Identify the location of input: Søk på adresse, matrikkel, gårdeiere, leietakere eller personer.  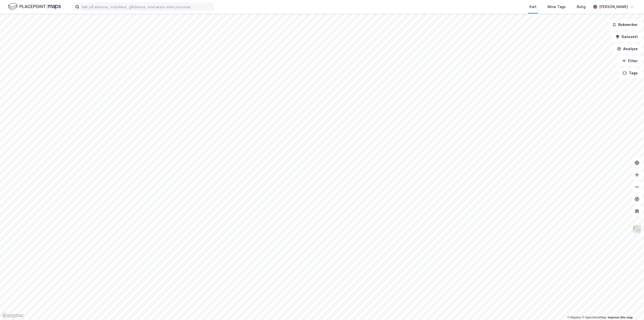
(147, 7).